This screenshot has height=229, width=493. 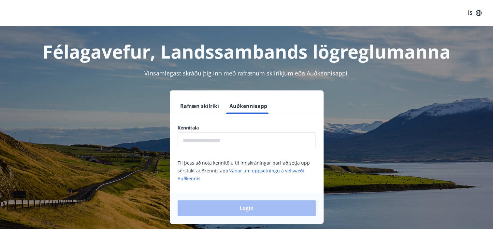 I want to click on label: Kennitala, so click(x=247, y=128).